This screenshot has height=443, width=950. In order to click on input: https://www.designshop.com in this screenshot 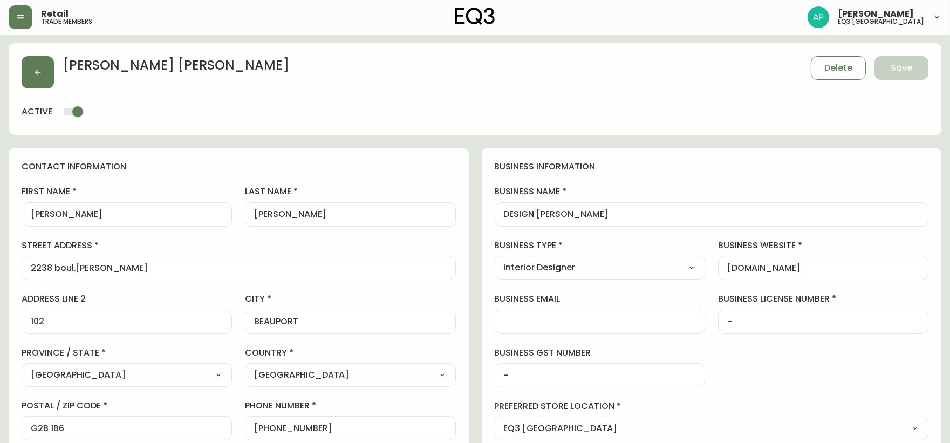, I will do `click(824, 268)`.